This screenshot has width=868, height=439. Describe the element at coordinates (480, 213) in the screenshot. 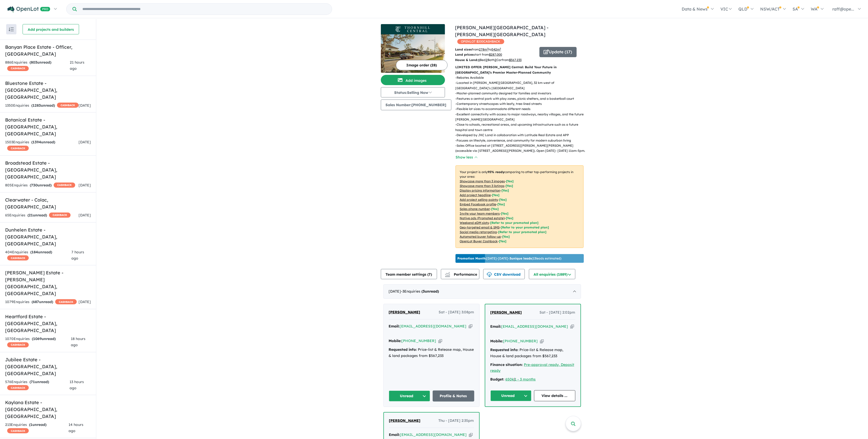

I see `u: Invite your team members` at that location.